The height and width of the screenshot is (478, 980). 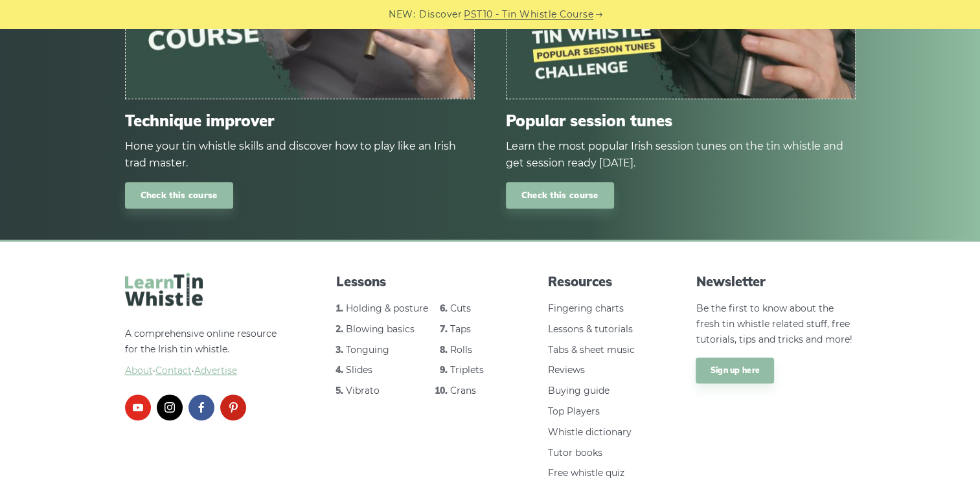 What do you see at coordinates (386, 308) in the screenshot?
I see `a: Holding & posture` at bounding box center [386, 308].